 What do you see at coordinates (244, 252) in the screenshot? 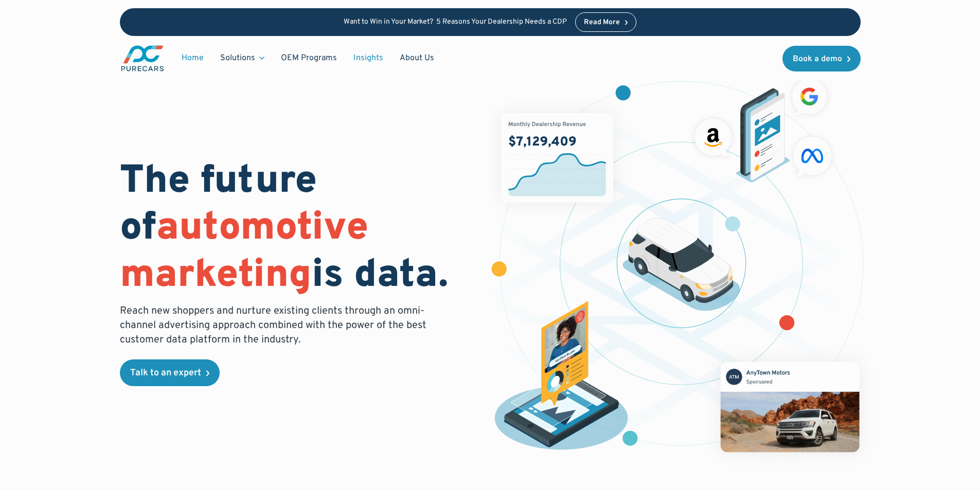
I see `span: automotive marketing` at bounding box center [244, 252].